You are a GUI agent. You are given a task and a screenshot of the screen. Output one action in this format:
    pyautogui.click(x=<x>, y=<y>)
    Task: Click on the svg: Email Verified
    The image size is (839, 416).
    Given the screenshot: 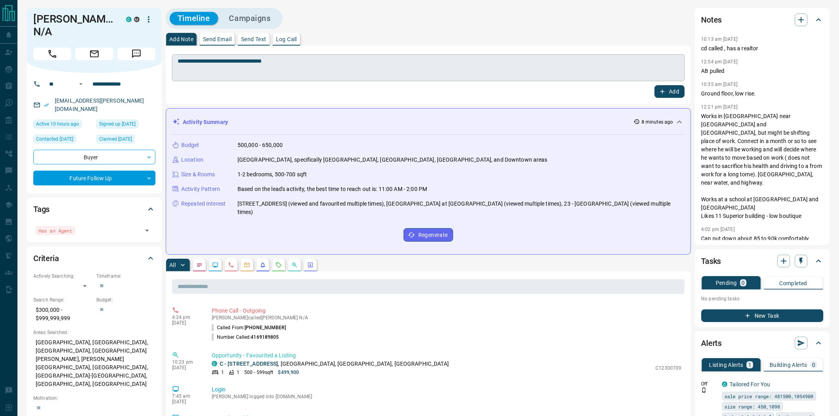 What is the action you would take?
    pyautogui.click(x=46, y=105)
    